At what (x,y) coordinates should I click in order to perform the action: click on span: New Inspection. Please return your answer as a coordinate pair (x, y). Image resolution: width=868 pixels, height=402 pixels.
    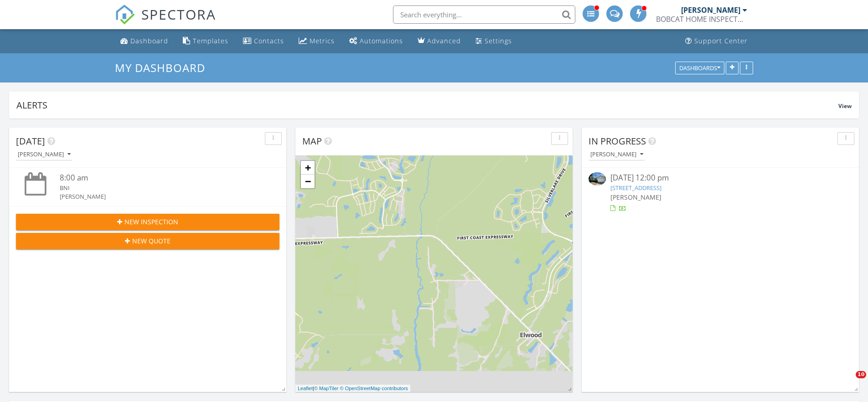
    Looking at the image, I should click on (151, 221).